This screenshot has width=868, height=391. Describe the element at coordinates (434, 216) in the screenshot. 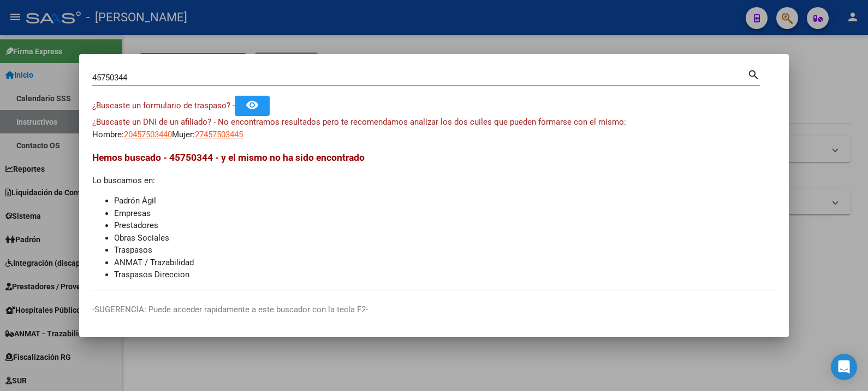

I see `div: Lo buscamos en:` at that location.